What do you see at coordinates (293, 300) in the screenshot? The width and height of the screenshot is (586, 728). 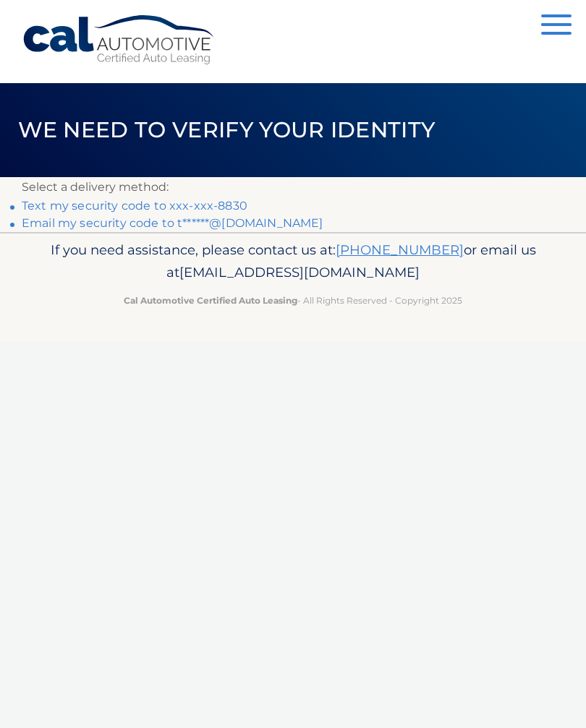 I see `p: - All Rights Reserved - Copyright 2025` at bounding box center [293, 300].